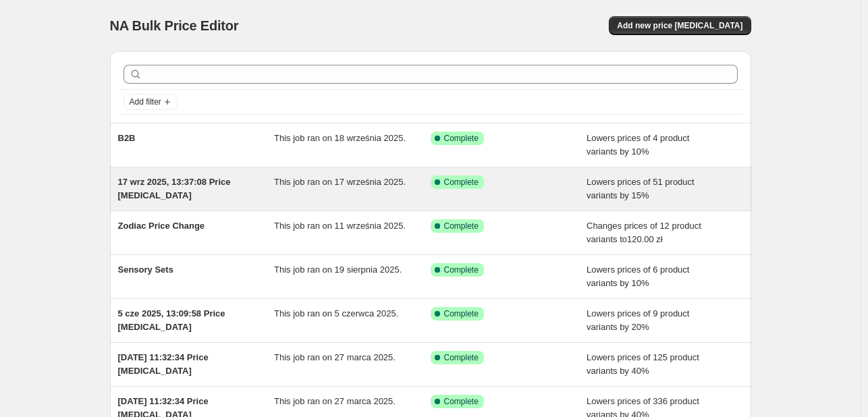 This screenshot has width=868, height=417. What do you see at coordinates (339, 225) in the screenshot?
I see `span: This job ran on 11 września 2025.` at bounding box center [339, 225].